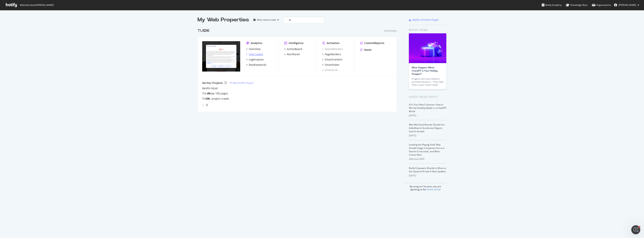  Describe the element at coordinates (425, 187) in the screenshot. I see `div: By using our Services, you are agreeing to the` at that location.